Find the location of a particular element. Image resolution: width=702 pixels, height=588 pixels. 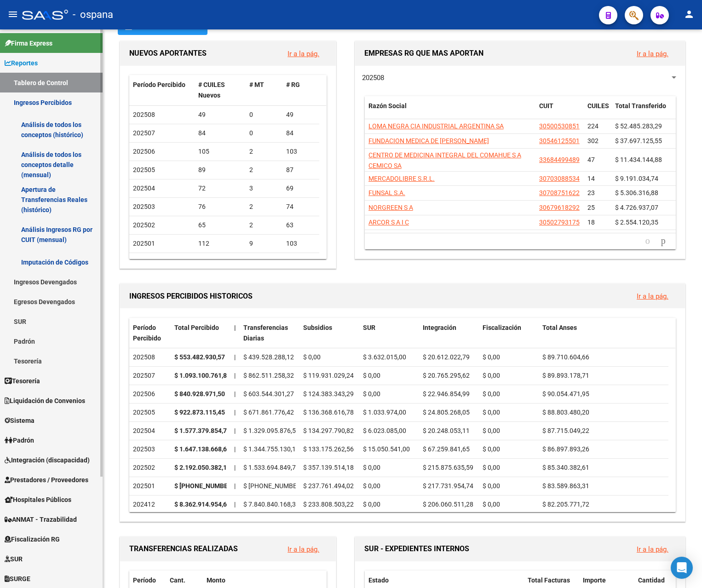

span: $ 83.589.863,31 is located at coordinates (566, 486).